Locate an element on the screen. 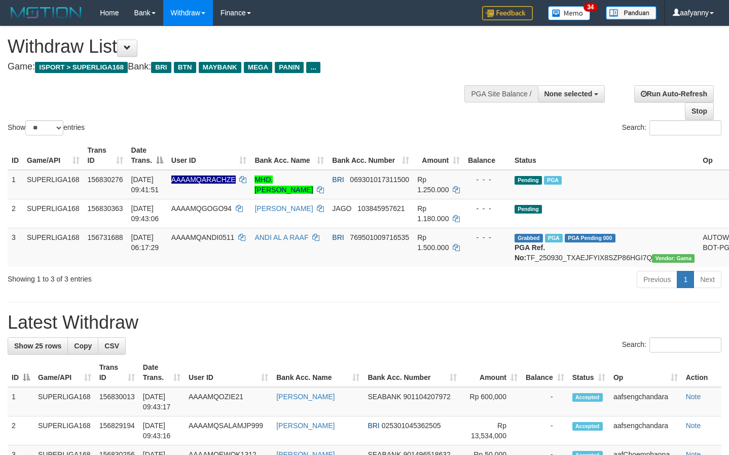 Image resolution: width=729 pixels, height=455 pixels. th: Balance: activate to sort column ascending is located at coordinates (545, 372).